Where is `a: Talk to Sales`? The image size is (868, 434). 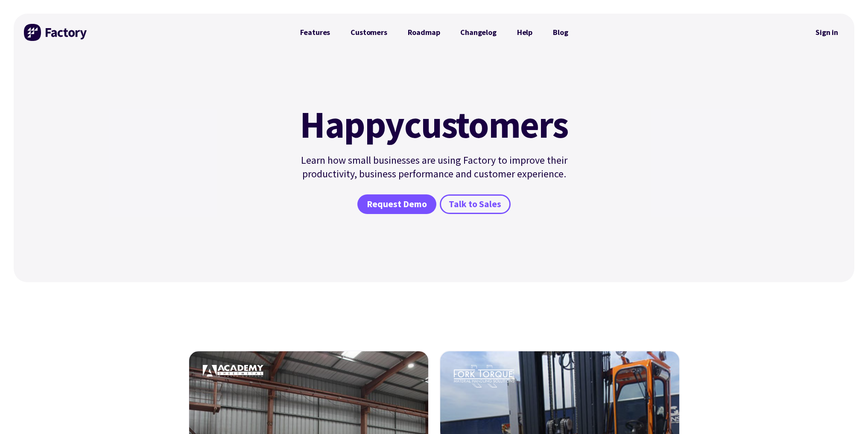 a: Talk to Sales is located at coordinates (476, 204).